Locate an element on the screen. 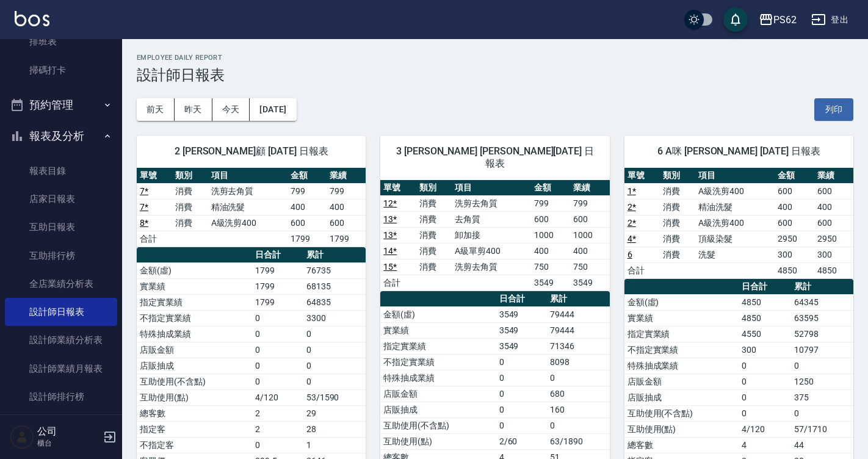 Image resolution: width=868 pixels, height=459 pixels. th: 累計 is located at coordinates (578, 299).